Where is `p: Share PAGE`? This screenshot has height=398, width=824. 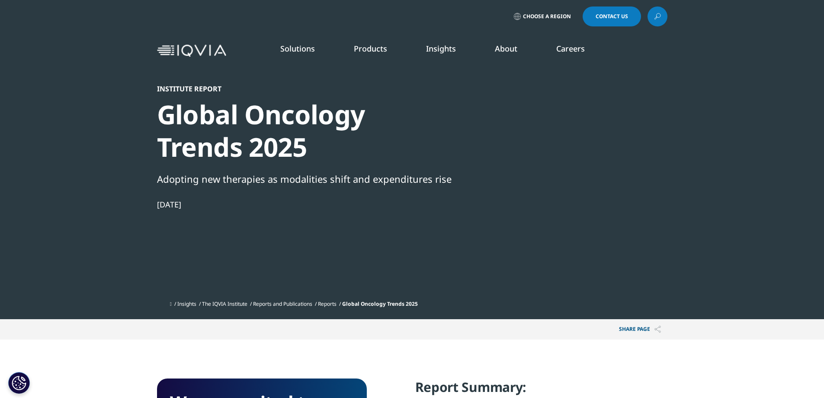 p: Share PAGE is located at coordinates (640, 329).